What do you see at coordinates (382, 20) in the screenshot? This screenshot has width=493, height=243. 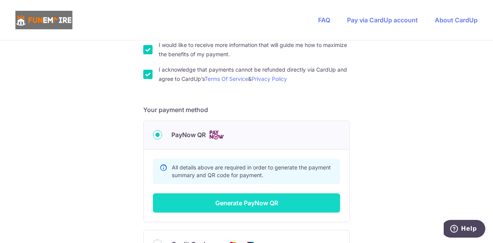 I see `a: Pay via CardUp account` at bounding box center [382, 20].